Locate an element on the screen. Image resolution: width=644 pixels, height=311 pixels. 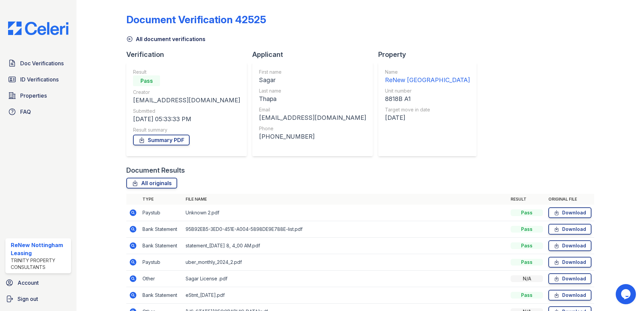
div: Creator is located at coordinates (186, 92).